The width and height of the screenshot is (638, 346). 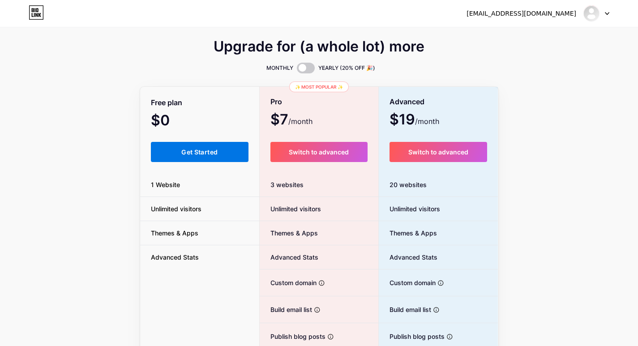 What do you see at coordinates (319, 87) in the screenshot?
I see `div: ✨ Most popular ✨` at bounding box center [319, 87].